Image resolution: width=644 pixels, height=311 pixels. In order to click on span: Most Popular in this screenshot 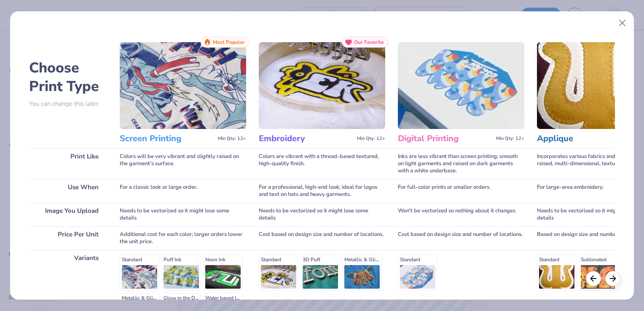, I will do `click(229, 42)`.